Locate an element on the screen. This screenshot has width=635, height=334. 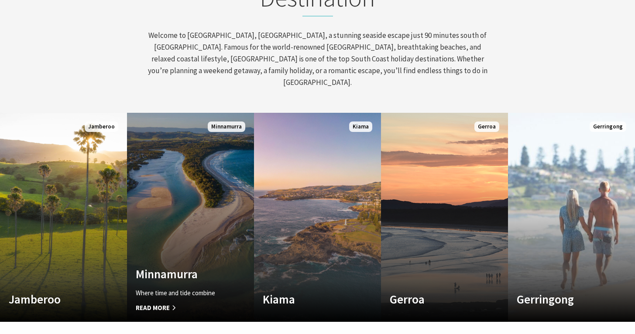
h4: Jamberoo is located at coordinates (54, 300).